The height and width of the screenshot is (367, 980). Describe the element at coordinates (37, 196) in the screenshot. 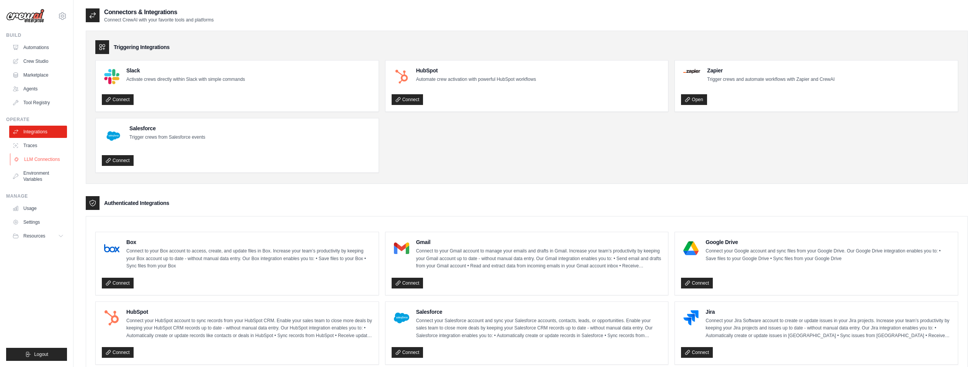

I see `div: Manage` at that location.